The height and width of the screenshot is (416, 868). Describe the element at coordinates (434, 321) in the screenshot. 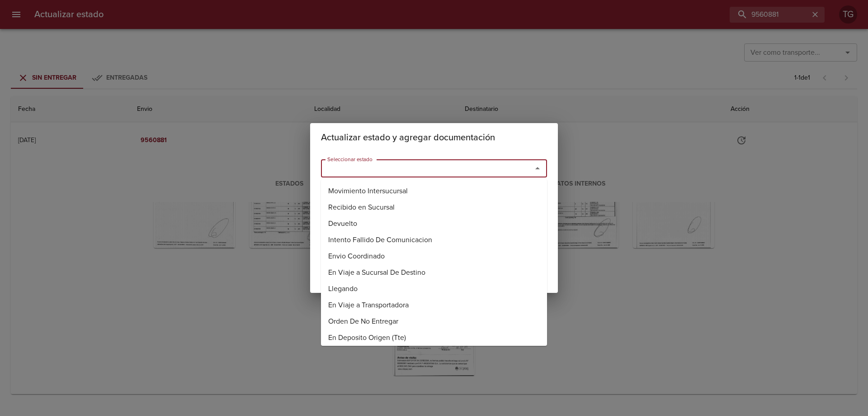

I see `li: Orden De No Entregar` at that location.